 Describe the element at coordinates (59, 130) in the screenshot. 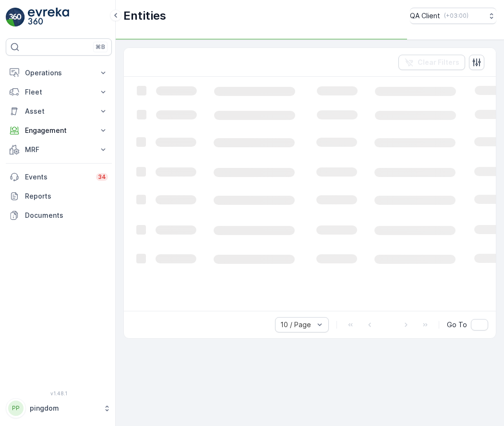

I see `p: Engagement` at that location.